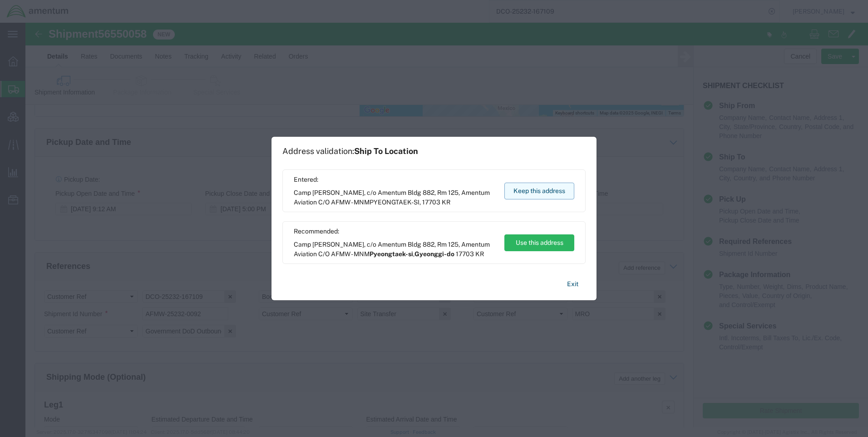 The image size is (868, 437). I want to click on button: Exit, so click(572, 284).